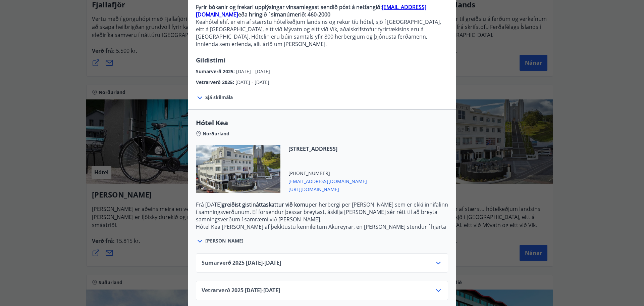 This screenshot has width=644, height=306. Describe the element at coordinates (284, 14) in the screenshot. I see `strong: eða hringið í símanúmerið: 460-2000` at that location.